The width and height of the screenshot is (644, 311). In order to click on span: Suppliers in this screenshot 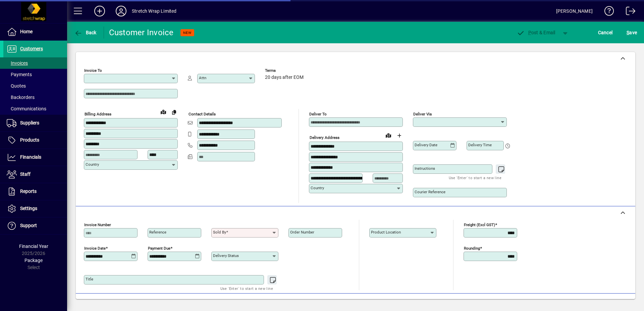, I will do `click(30, 123)`.